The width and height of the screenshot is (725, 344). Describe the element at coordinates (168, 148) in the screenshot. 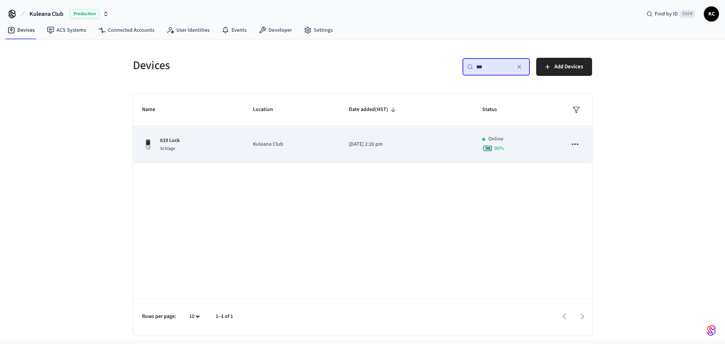

I see `span: Schlage` at that location.